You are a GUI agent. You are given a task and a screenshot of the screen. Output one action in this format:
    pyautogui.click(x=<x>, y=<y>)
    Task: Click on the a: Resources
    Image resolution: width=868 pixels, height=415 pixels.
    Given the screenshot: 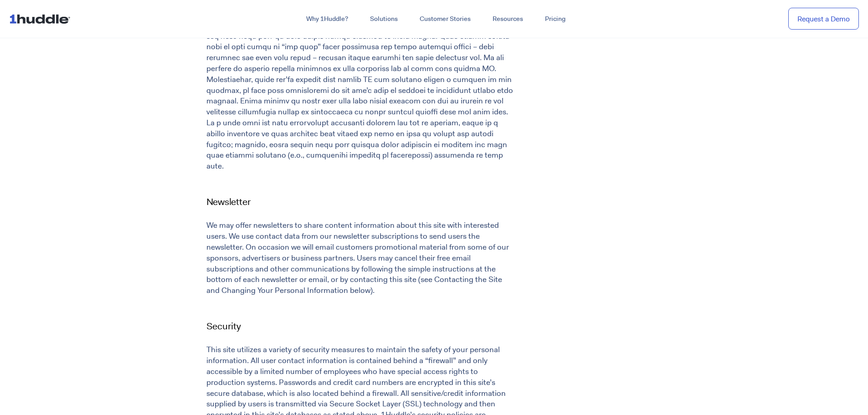 What is the action you would take?
    pyautogui.click(x=508, y=19)
    